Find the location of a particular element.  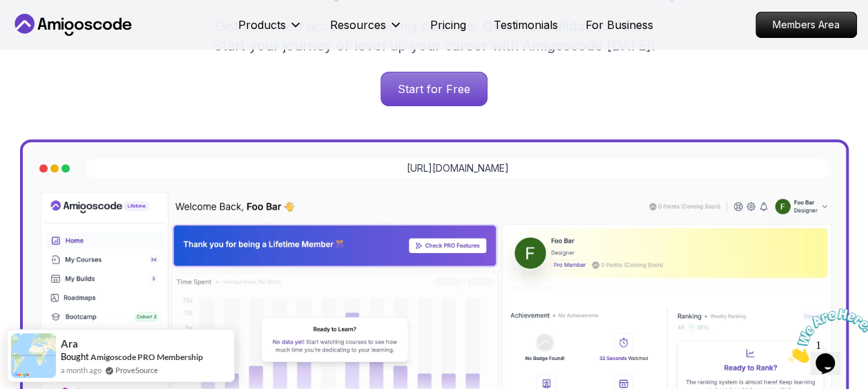

a: For Business is located at coordinates (619, 25).